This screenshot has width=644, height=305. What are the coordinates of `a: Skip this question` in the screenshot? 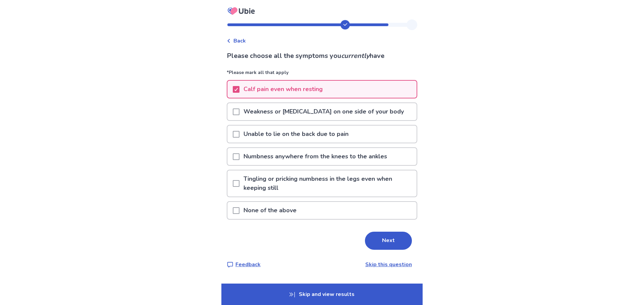 It's located at (388, 265).